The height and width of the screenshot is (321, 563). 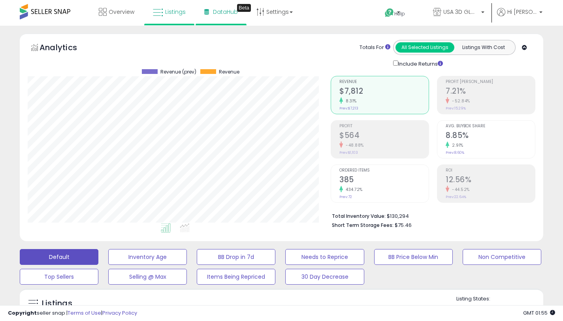 What do you see at coordinates (178, 72) in the screenshot?
I see `span: Revenue (prev)` at bounding box center [178, 72].